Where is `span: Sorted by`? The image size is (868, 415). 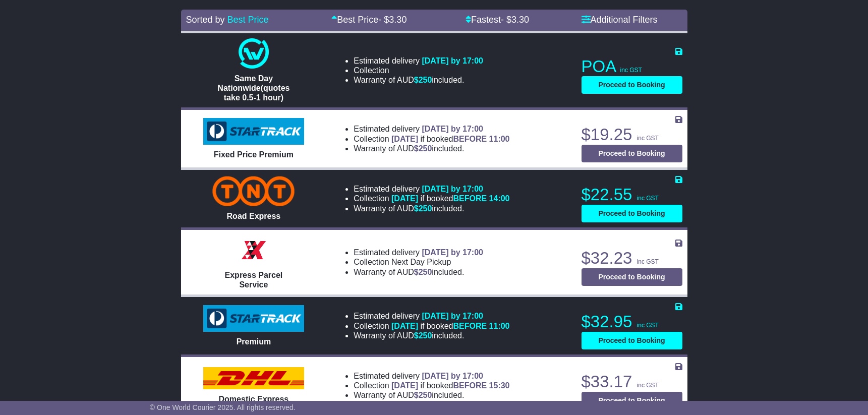
span: Sorted by is located at coordinates (205, 20).